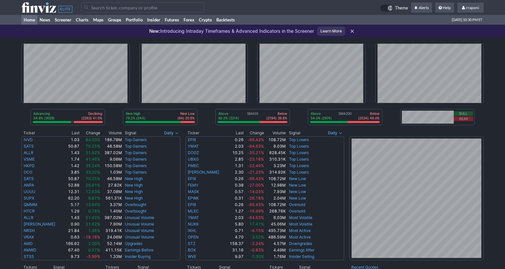 The height and width of the screenshot is (269, 505). Describe the element at coordinates (111, 205) in the screenshot. I see `td: 3.37M` at that location.